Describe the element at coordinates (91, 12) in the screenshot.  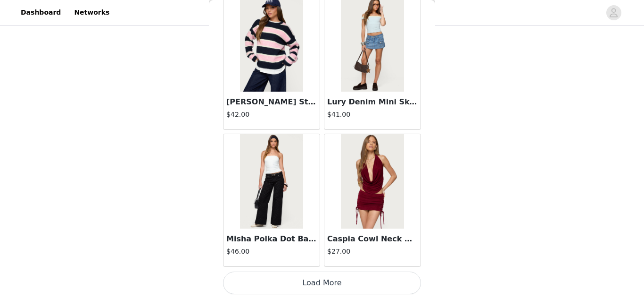
I see `a: Networks` at that location.